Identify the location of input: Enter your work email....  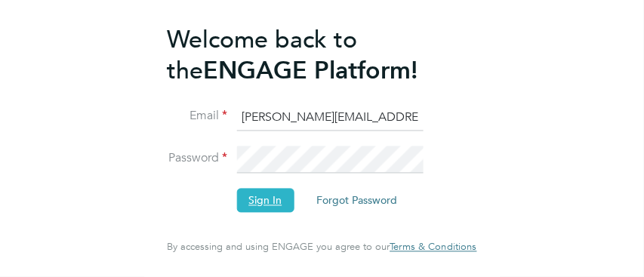
(329, 118).